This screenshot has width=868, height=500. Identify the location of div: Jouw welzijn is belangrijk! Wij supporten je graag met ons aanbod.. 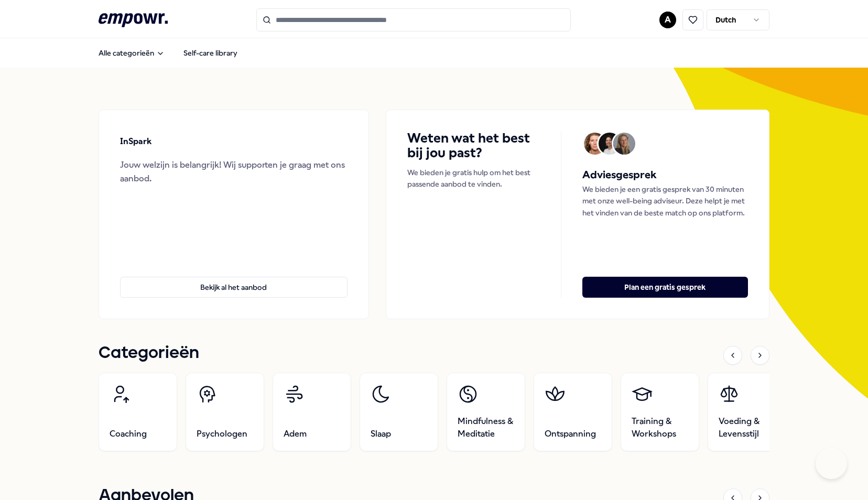
(234, 171).